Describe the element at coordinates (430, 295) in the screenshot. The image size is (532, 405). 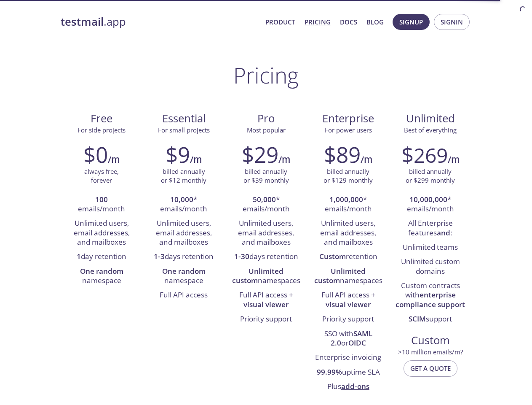
I see `li: Custom contracts with` at that location.